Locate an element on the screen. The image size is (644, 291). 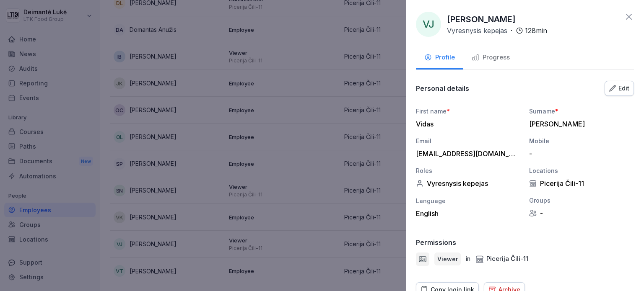
p: 128 min is located at coordinates (536, 31).